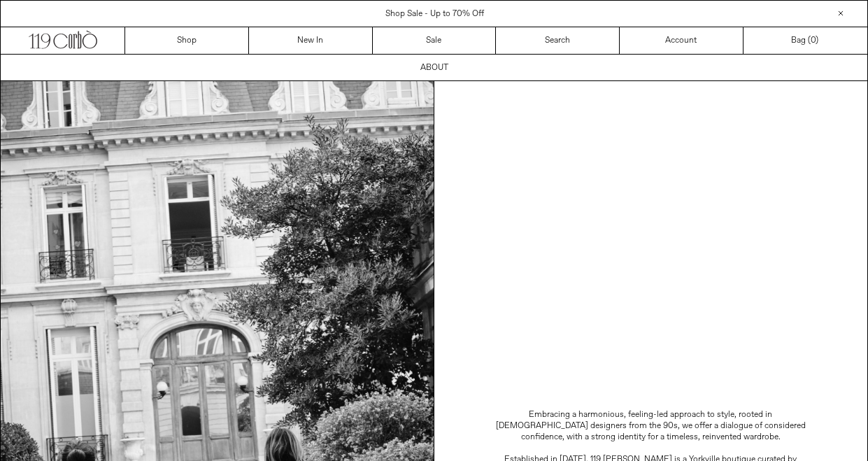 The height and width of the screenshot is (461, 868). I want to click on a: Shop Sale - Up to 70% Off, so click(434, 14).